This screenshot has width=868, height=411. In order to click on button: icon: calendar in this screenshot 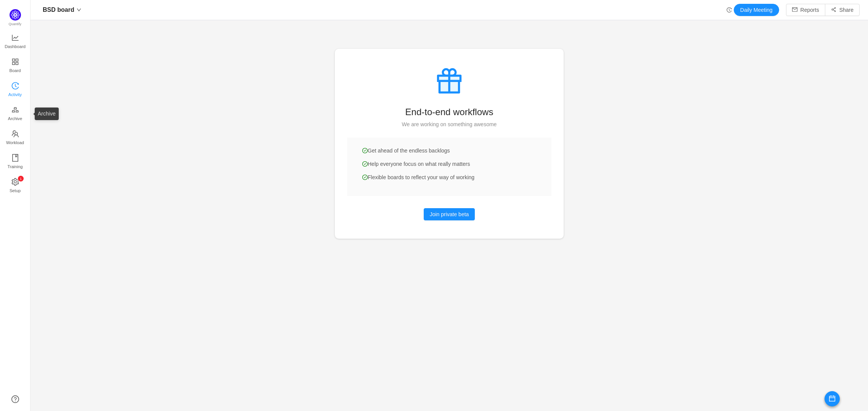, I will do `click(832, 399)`.